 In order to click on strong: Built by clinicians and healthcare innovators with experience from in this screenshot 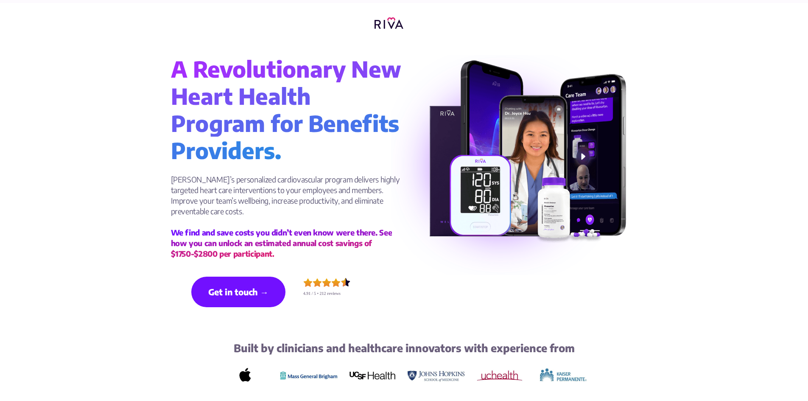, I will do `click(404, 348)`.